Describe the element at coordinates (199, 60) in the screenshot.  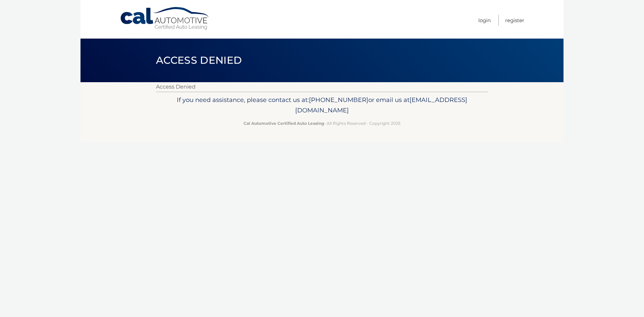
I see `span: Access Denied` at that location.